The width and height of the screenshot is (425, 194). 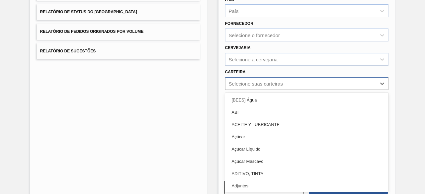 I want to click on button: Limpar, so click(x=264, y=188).